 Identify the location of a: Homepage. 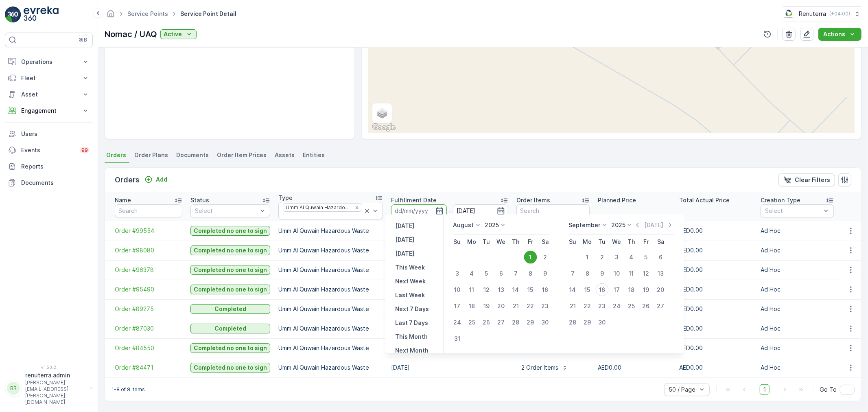
(111, 15).